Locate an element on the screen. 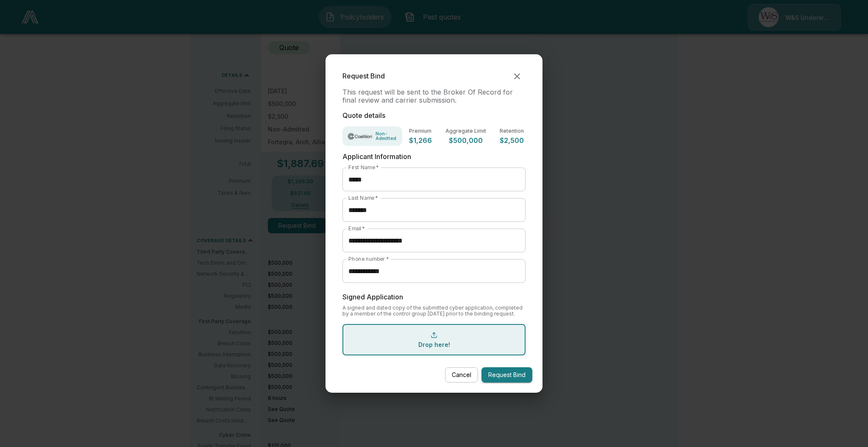  p: Signed Application is located at coordinates (434, 297).